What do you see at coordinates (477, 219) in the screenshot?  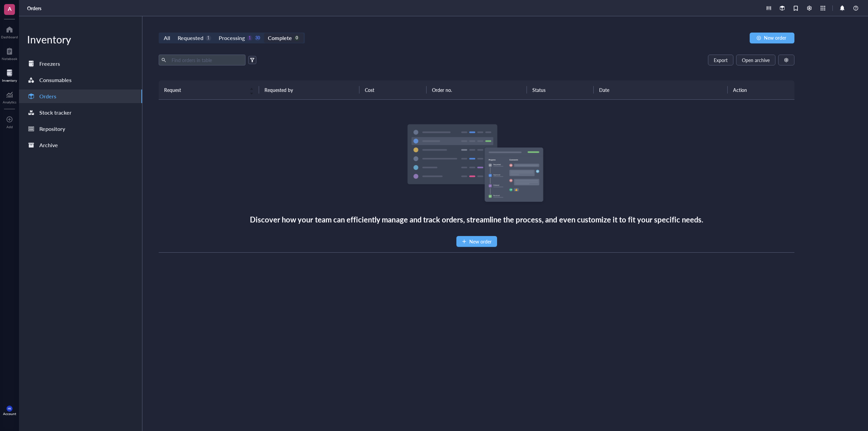 I see `div: Discover how your team can efficiently manage and track orders, streamline the process, and even ...` at bounding box center [477, 219].